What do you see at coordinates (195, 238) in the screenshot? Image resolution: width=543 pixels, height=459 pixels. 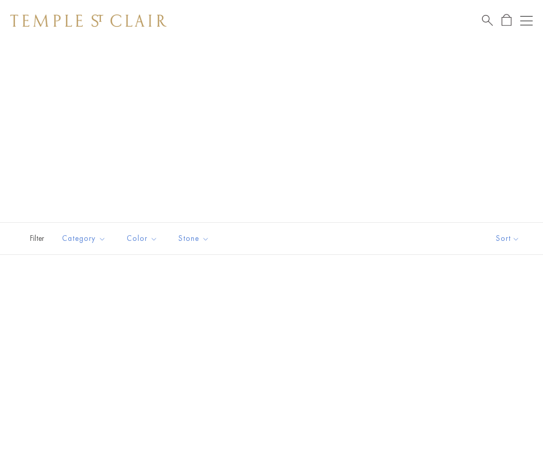 I see `span: Stone` at bounding box center [195, 238].